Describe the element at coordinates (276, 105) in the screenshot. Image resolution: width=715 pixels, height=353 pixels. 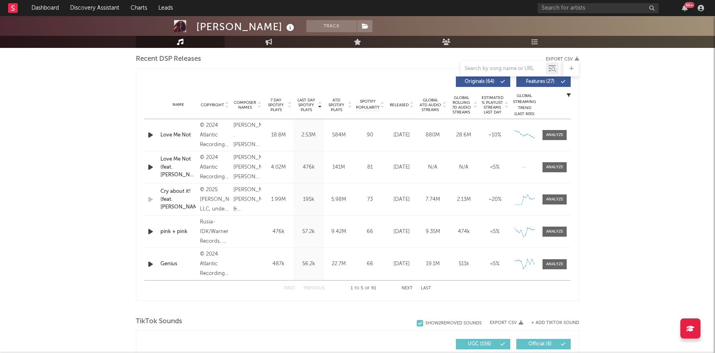
I see `span: 7 Day Spotify Plays` at that location.